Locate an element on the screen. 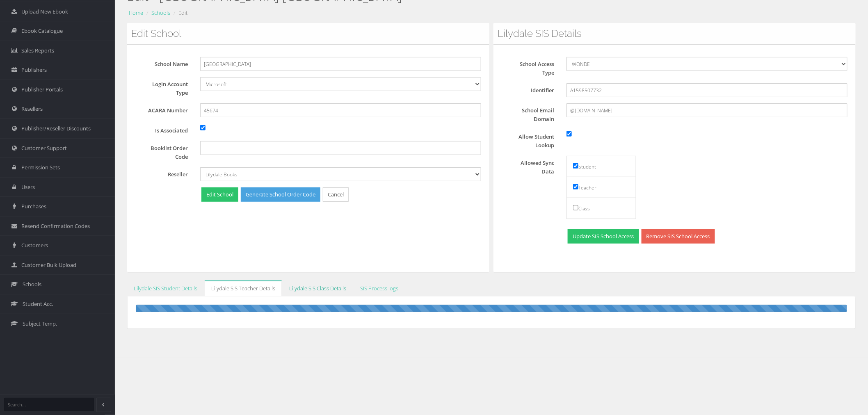 The height and width of the screenshot is (415, 868). label: Login Account Type is located at coordinates (164, 87).